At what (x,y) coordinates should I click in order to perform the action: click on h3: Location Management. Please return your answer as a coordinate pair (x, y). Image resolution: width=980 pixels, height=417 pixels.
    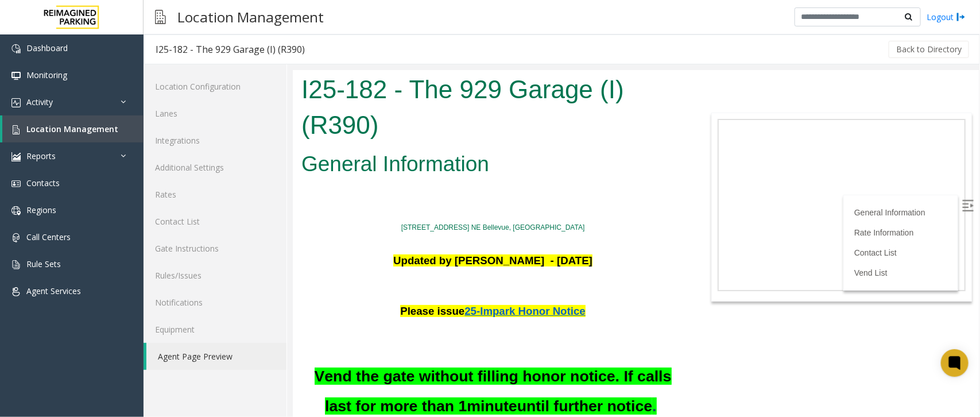
    Looking at the image, I should click on (251, 17).